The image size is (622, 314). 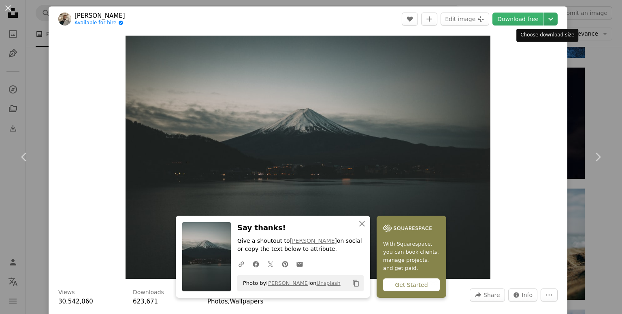 What do you see at coordinates (491, 295) in the screenshot?
I see `span: Share` at bounding box center [491, 295].